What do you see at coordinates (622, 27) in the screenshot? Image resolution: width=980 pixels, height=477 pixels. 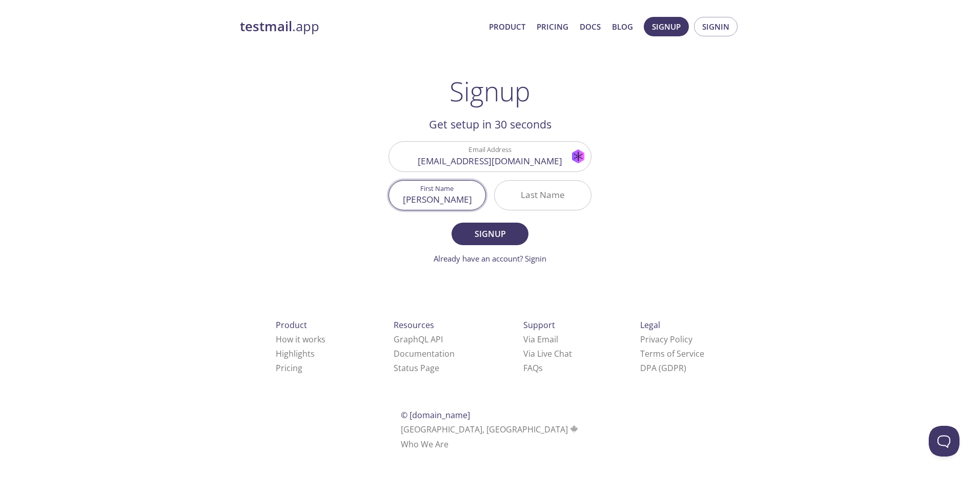 I see `a: Blog` at bounding box center [622, 27].